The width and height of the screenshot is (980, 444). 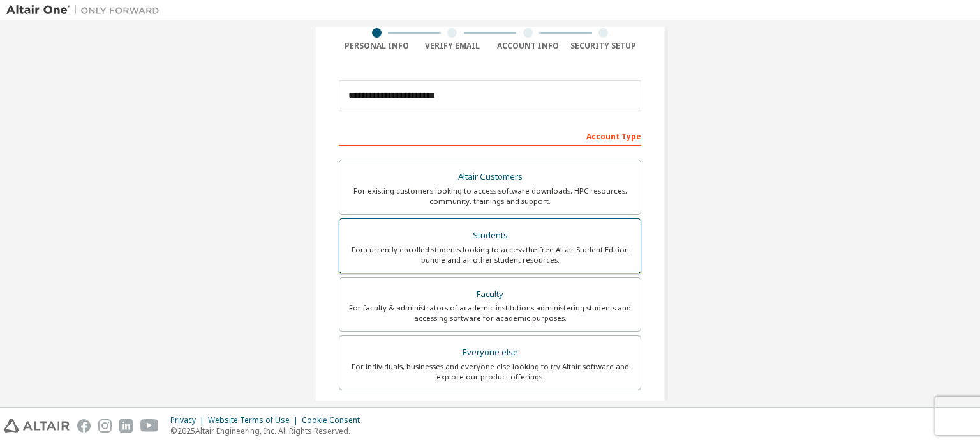 I want to click on img: youtube.svg, so click(x=149, y=425).